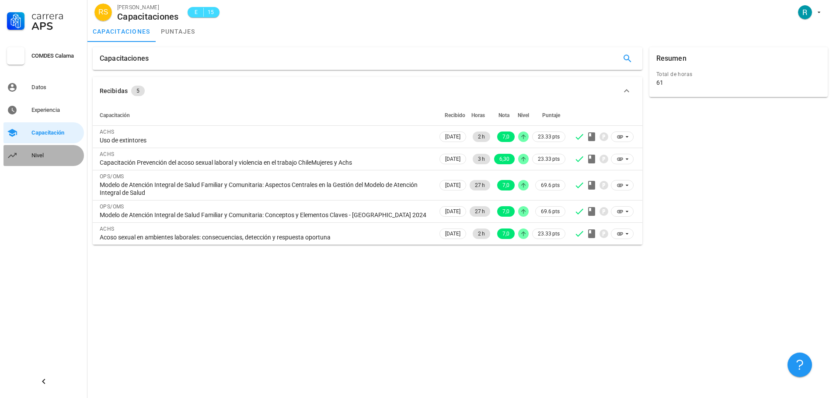 This screenshot has width=833, height=398. Describe the element at coordinates (523, 115) in the screenshot. I see `span: Nivel` at that location.